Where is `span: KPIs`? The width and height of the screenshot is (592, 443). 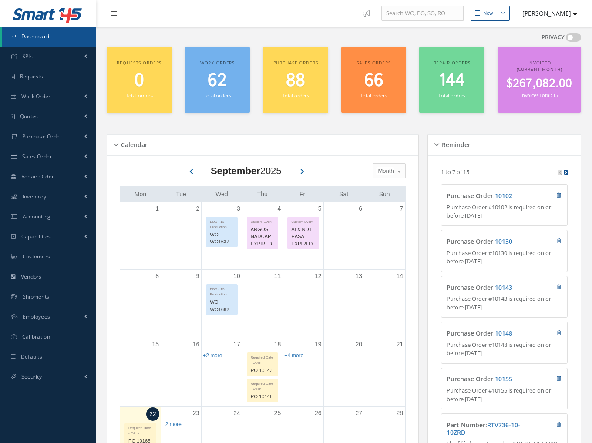 span: KPIs is located at coordinates (27, 56).